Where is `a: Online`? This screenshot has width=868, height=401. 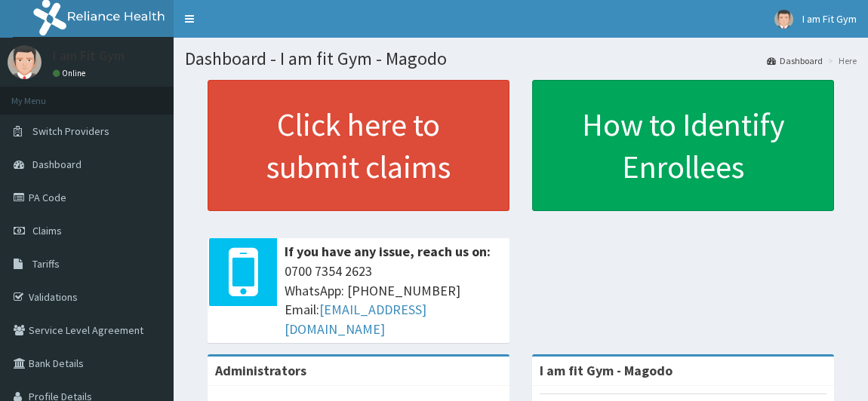
a: Online is located at coordinates (71, 73).